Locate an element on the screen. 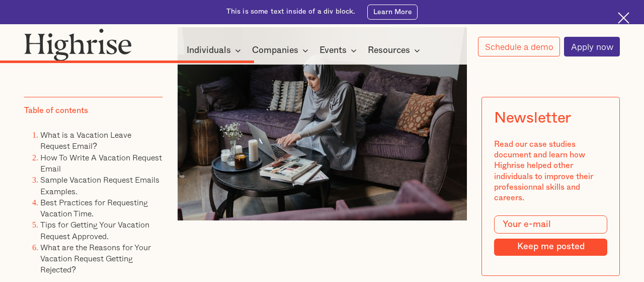  input: Your e-mail is located at coordinates (550, 225).